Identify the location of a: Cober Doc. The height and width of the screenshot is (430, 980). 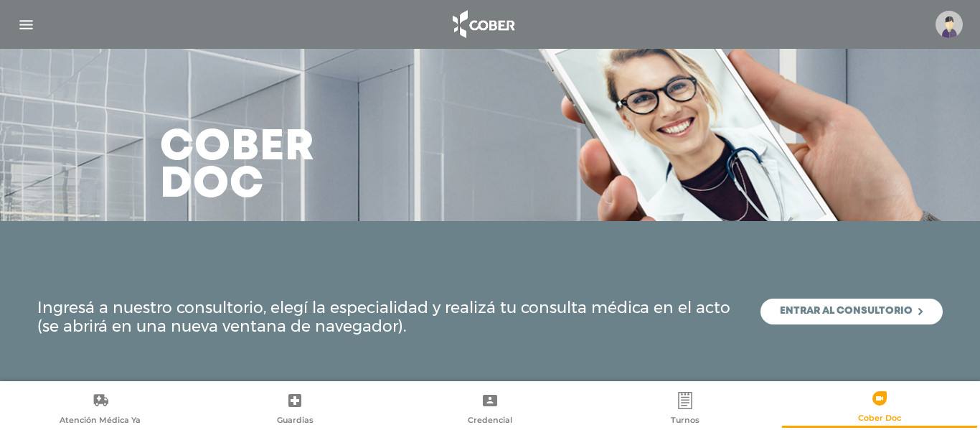
(879, 407).